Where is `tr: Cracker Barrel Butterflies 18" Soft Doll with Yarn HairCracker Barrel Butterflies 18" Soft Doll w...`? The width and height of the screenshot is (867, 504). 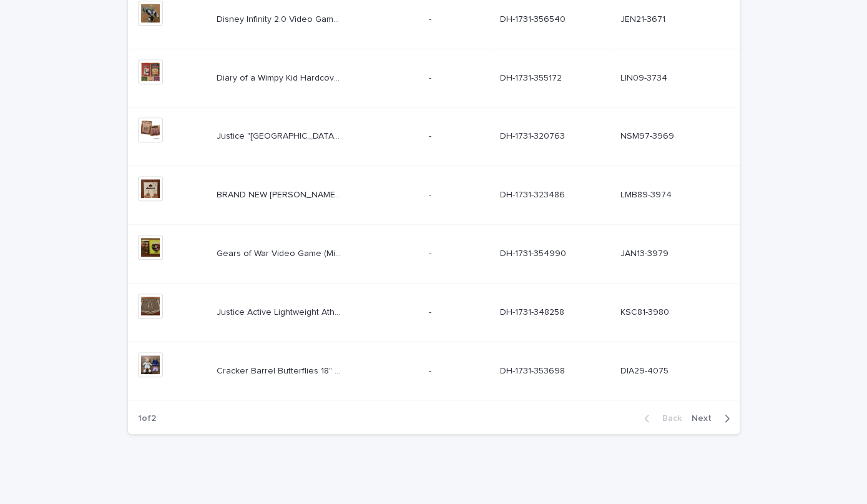
tr: Cracker Barrel Butterflies 18" Soft Doll with Yarn HairCracker Barrel Butterflies 18" Soft Doll w... is located at coordinates (434, 371).